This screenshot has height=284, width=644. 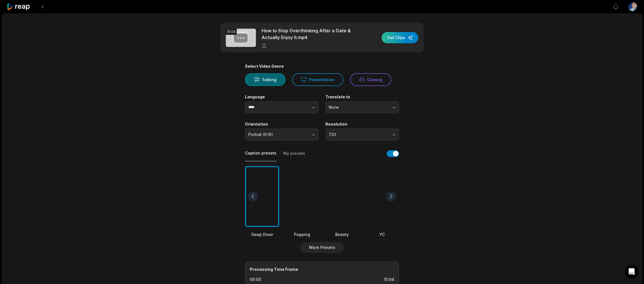 I want to click on button: Caption presets, so click(x=261, y=155).